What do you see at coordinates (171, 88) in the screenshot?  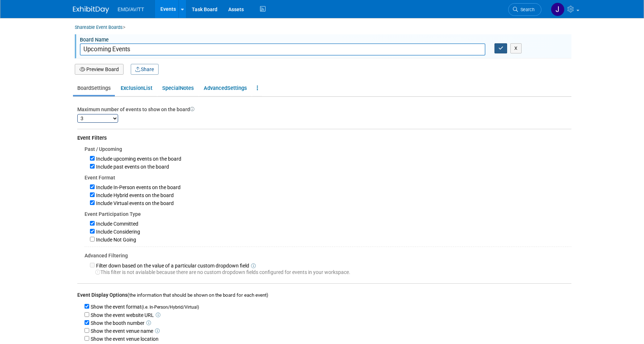 I see `span: Special` at bounding box center [171, 88].